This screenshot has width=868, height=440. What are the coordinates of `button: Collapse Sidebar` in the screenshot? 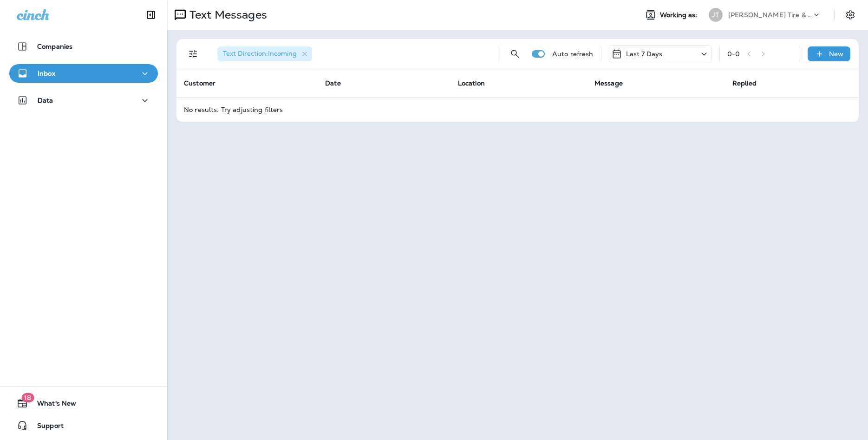 It's located at (151, 15).